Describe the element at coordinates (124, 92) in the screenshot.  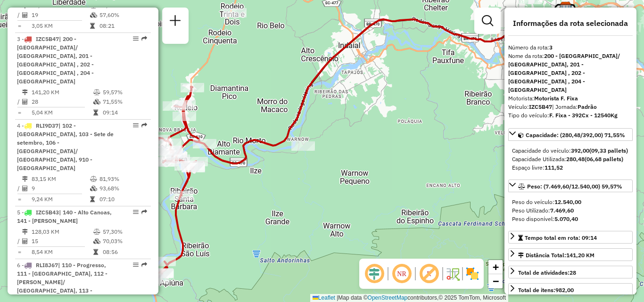
I see `td: 59,57%` at that location.